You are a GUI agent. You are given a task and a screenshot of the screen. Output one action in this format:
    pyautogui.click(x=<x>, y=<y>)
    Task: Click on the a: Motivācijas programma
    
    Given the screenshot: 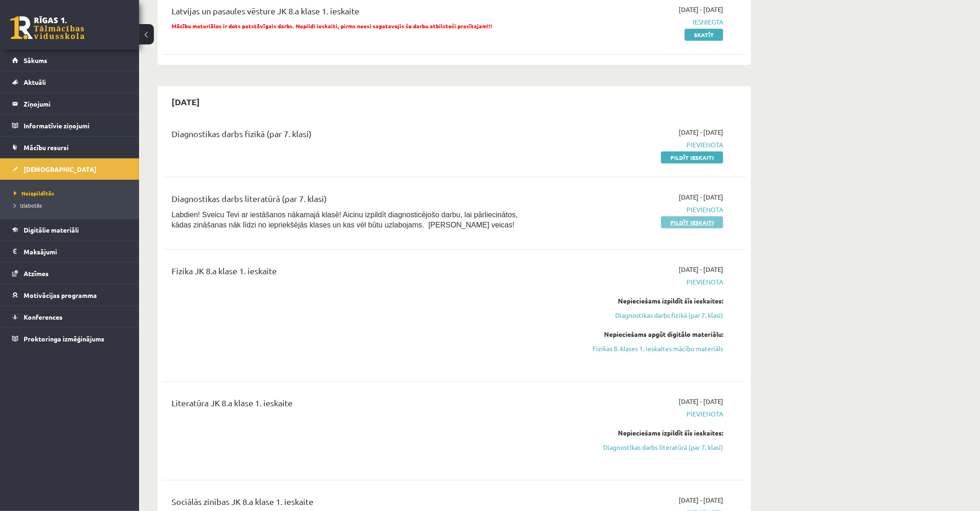 What is the action you would take?
    pyautogui.click(x=70, y=295)
    